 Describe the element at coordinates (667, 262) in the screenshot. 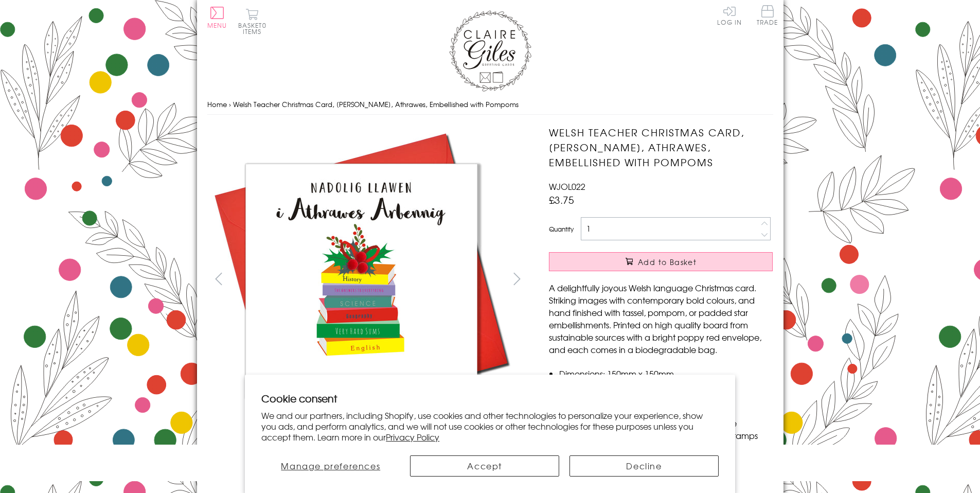

I see `span: Add to Basket` at that location.